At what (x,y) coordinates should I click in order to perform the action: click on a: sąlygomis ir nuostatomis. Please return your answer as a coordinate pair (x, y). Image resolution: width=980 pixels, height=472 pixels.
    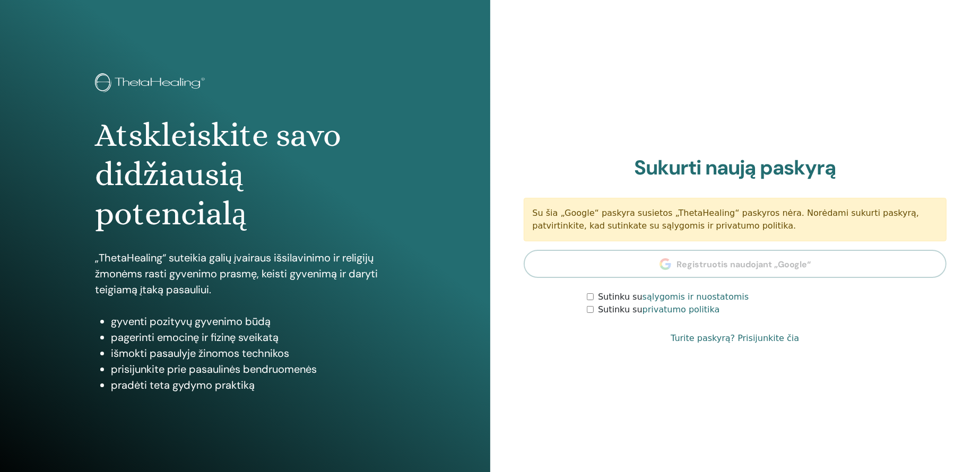
    Looking at the image, I should click on (696, 297).